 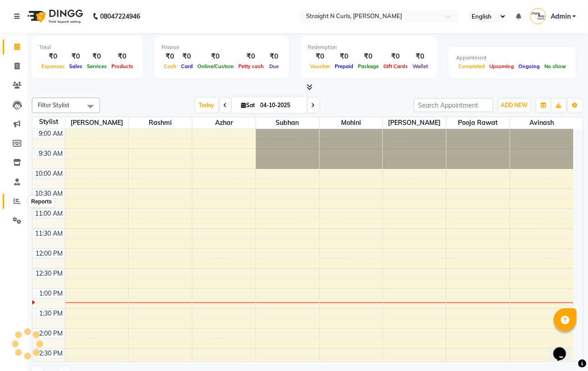 I want to click on span: Cash, so click(x=170, y=66).